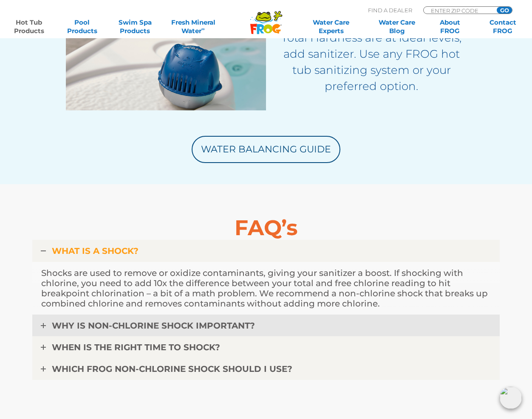  I want to click on a: PoolProducts, so click(82, 26).